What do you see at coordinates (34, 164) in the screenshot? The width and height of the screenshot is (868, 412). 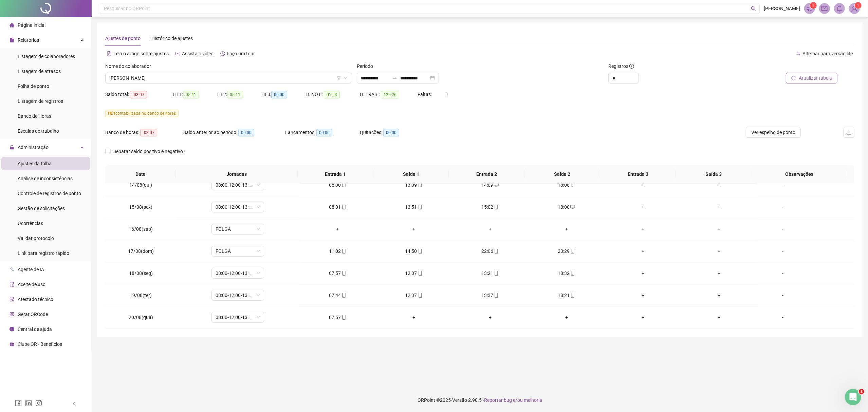 I see `span: Ajustes da folha` at bounding box center [34, 164].